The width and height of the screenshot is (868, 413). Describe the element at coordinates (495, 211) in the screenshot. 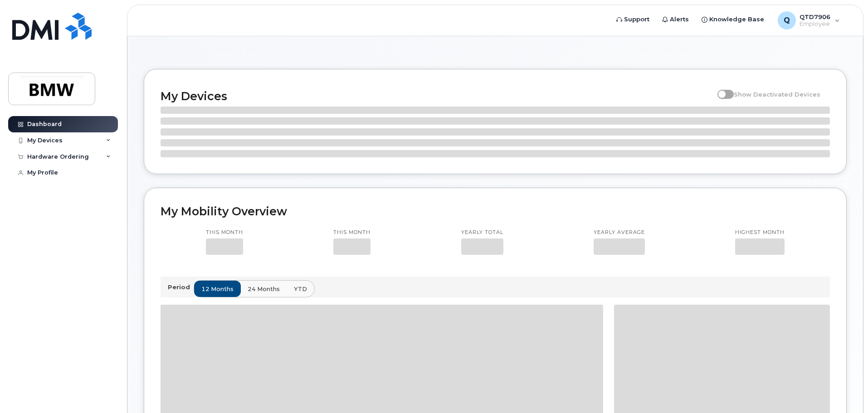

I see `h2: My Mobility Overview` at that location.